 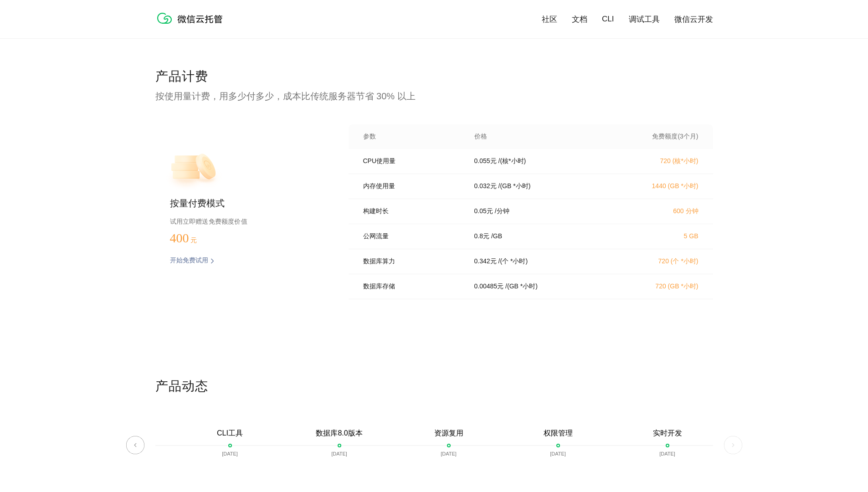 What do you see at coordinates (693, 19) in the screenshot?
I see `a: 微信云开发` at bounding box center [693, 19].